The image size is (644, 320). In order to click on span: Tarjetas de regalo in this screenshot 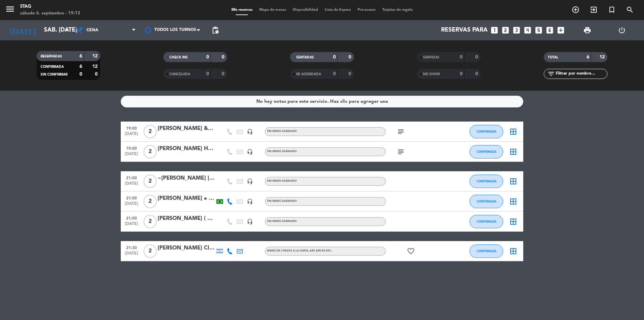, I will do `click(397, 9)`.